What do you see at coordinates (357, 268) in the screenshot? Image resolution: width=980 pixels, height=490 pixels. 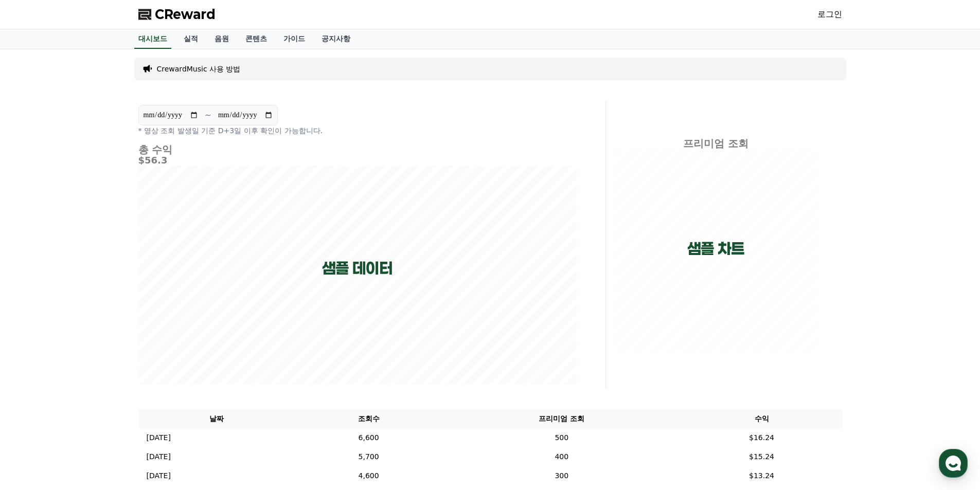 I see `p: 샘플 데이터` at bounding box center [357, 268].